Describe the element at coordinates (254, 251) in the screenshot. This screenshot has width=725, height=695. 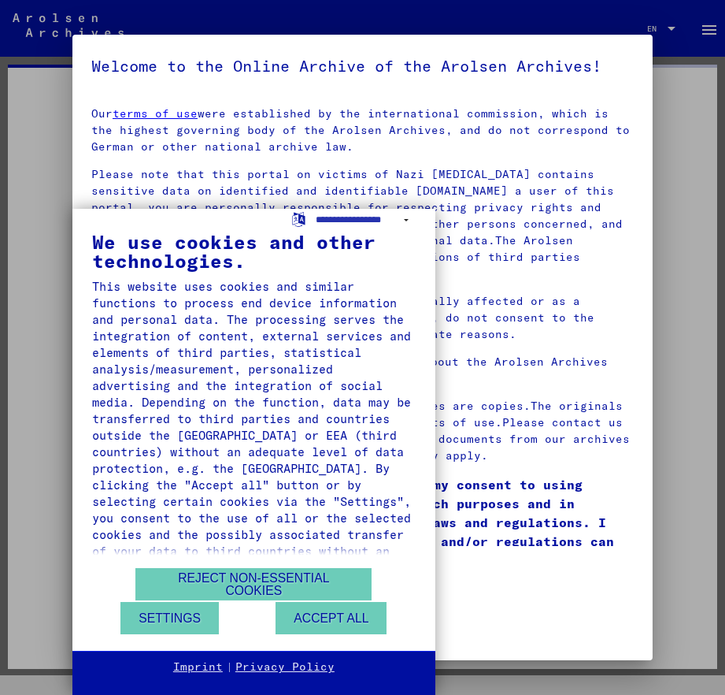
I see `div: We use cookies and other technologies.` at that location.